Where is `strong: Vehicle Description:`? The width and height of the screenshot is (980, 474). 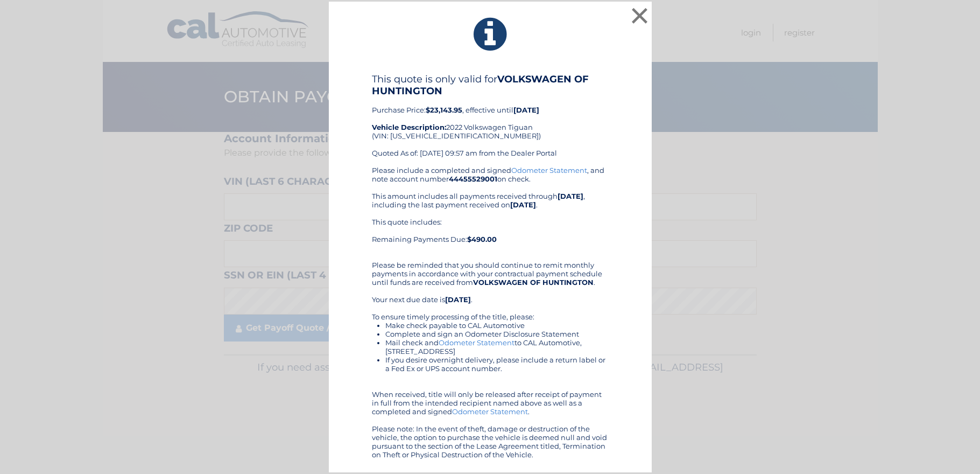 strong: Vehicle Description: is located at coordinates (409, 127).